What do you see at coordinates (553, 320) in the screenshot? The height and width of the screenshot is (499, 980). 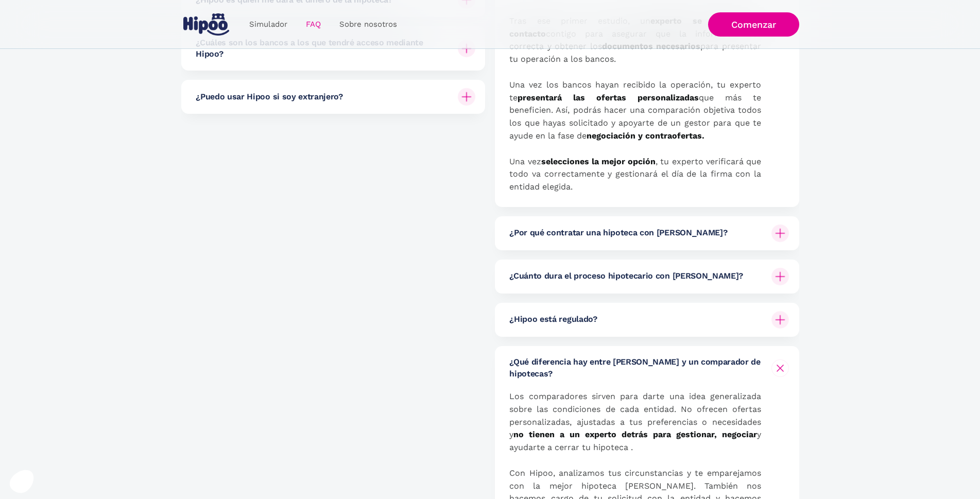 I see `h6: ¿Hipoo está regulado?` at bounding box center [553, 320].